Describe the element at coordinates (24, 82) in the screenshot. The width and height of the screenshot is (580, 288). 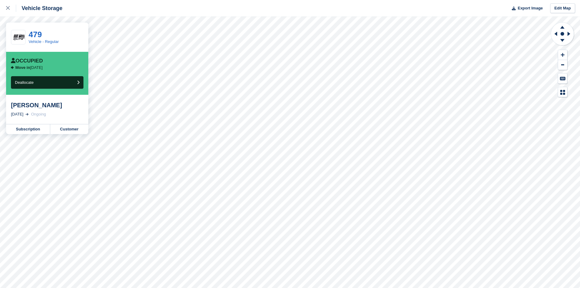
I see `span: Deallocate` at that location.